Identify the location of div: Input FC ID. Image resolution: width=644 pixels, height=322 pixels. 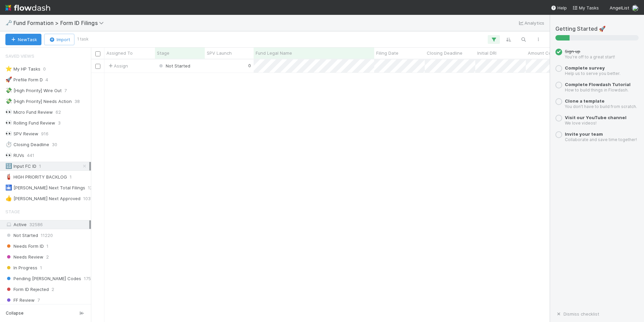
(21, 166).